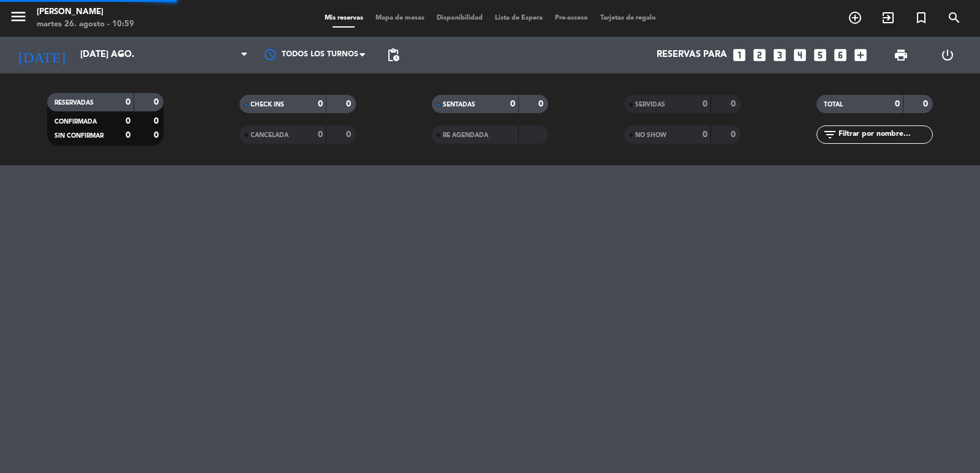 The height and width of the screenshot is (473, 980). What do you see at coordinates (267, 105) in the screenshot?
I see `span: CHECK INS` at bounding box center [267, 105].